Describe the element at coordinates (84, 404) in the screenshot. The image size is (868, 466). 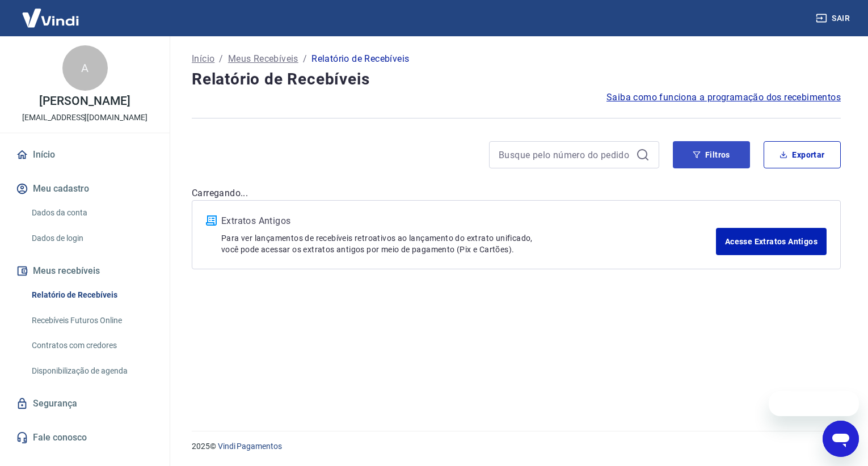
I see `a: Segurança` at that location.